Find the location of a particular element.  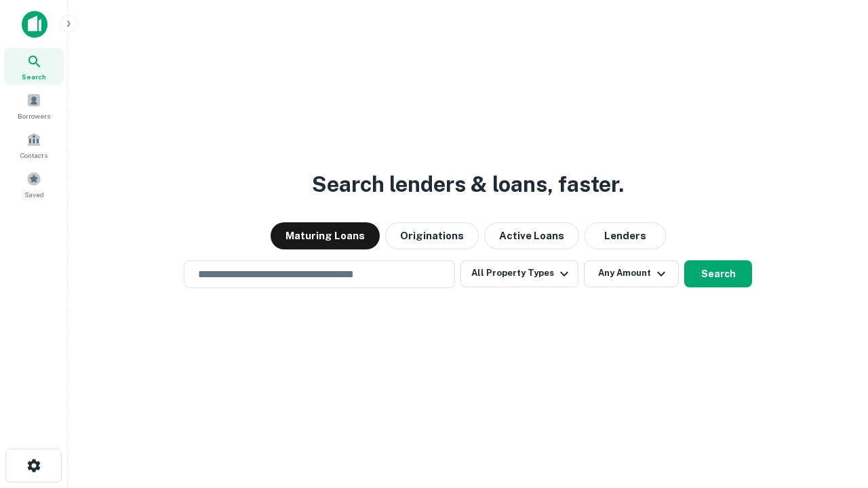

button: Lenders is located at coordinates (626, 236).